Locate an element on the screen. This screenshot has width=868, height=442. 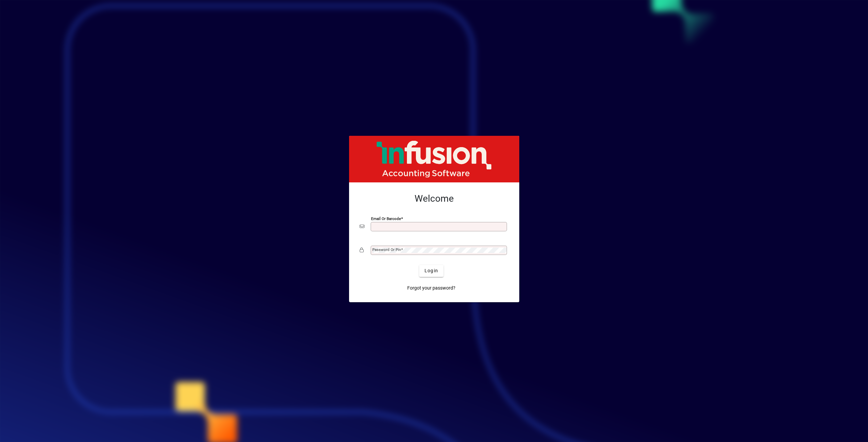
button: Login is located at coordinates (431, 271).